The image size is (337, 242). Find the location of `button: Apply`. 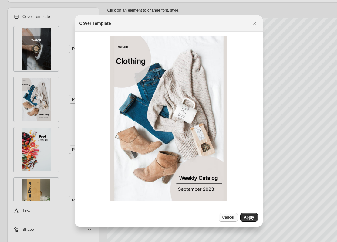

button: Apply is located at coordinates (249, 217).